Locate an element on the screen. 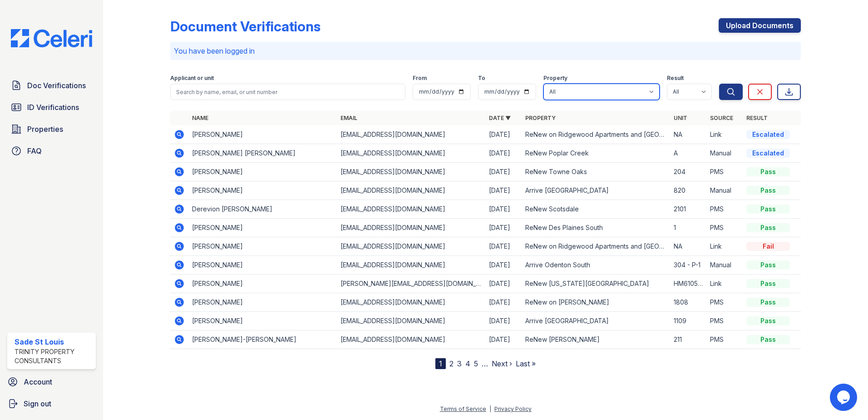 The height and width of the screenshot is (420, 868). img: CE_Logo_Blue-a8612792a0a2168367f1c8372b55b34899dd931a85d93a1a3d3e32e68fde9ad4.png is located at coordinates (52, 38).